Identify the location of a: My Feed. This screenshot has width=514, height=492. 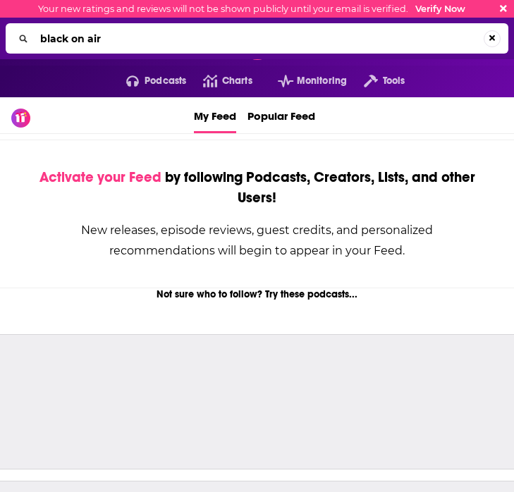
(215, 115).